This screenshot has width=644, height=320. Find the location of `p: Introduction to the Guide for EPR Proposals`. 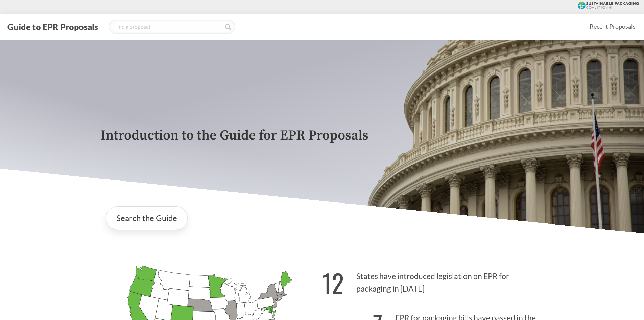

p: Introduction to the Guide for EPR Proposals is located at coordinates (322, 135).